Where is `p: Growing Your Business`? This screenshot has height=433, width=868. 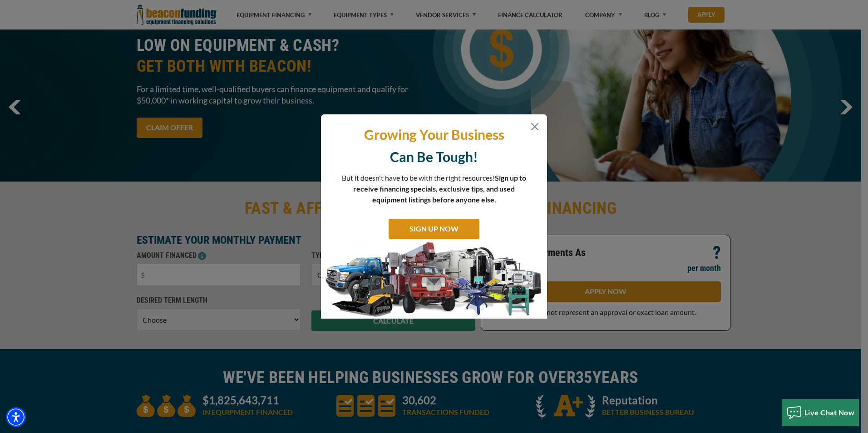 p: Growing Your Business is located at coordinates (434, 134).